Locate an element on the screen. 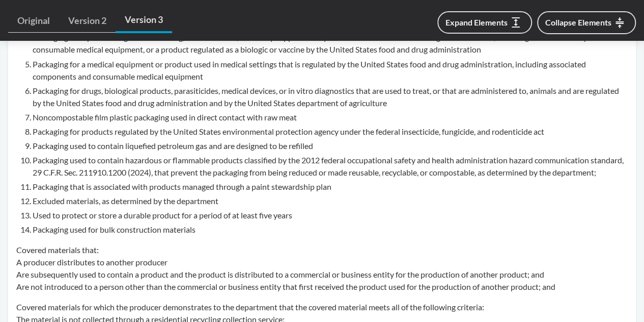 This screenshot has width=644, height=322. li: Packaging for a medical equipment or product used in medical settings that is regulated by the Un... is located at coordinates (330, 70).